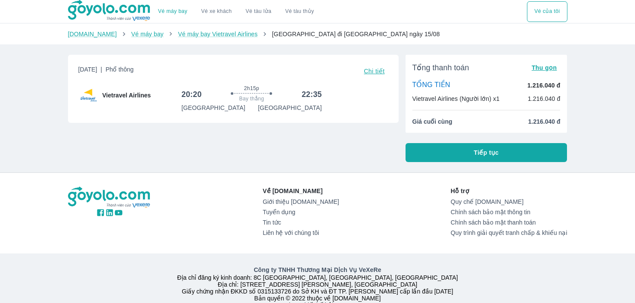  What do you see at coordinates (300, 222) in the screenshot?
I see `a: Tin tức` at bounding box center [300, 222].